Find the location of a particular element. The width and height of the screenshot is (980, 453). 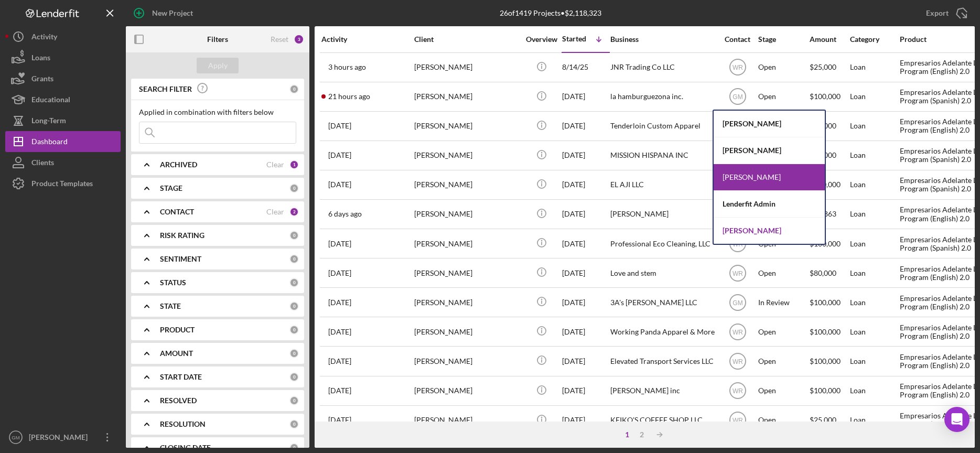

time: 2025-08-14 13:59 is located at coordinates (347, 67).